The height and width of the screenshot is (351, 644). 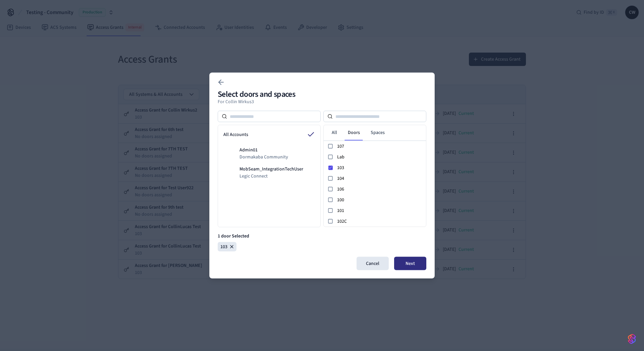 I want to click on div: 106, so click(x=375, y=190).